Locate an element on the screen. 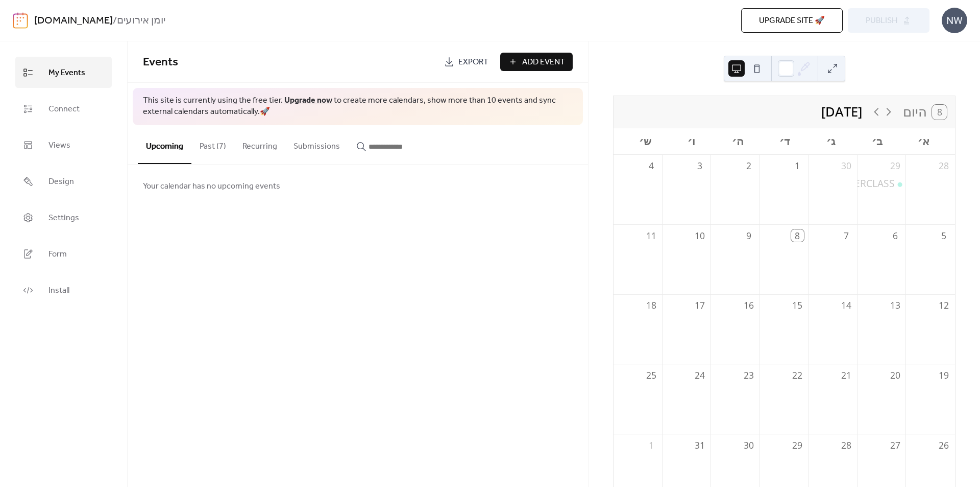 This screenshot has height=487, width=980. a: Install is located at coordinates (64, 290).